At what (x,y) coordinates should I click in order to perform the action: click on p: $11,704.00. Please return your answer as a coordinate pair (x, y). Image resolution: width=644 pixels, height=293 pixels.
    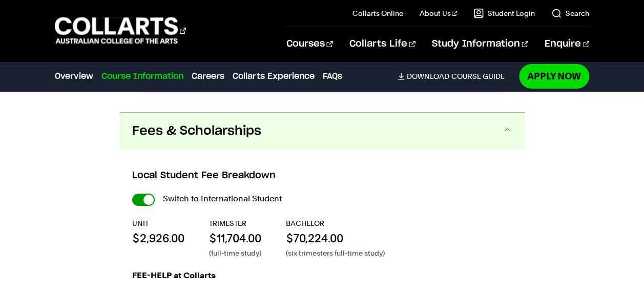
    Looking at the image, I should click on (235, 238).